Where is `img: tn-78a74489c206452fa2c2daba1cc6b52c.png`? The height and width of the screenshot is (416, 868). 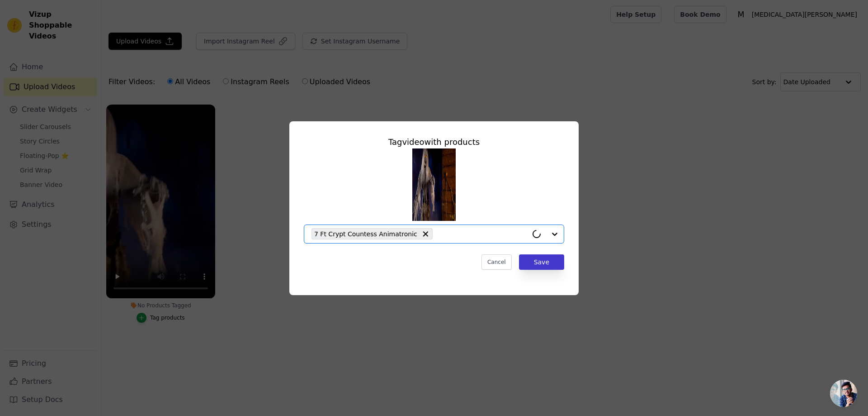 img: tn-78a74489c206452fa2c2daba1cc6b52c.png is located at coordinates (434, 184).